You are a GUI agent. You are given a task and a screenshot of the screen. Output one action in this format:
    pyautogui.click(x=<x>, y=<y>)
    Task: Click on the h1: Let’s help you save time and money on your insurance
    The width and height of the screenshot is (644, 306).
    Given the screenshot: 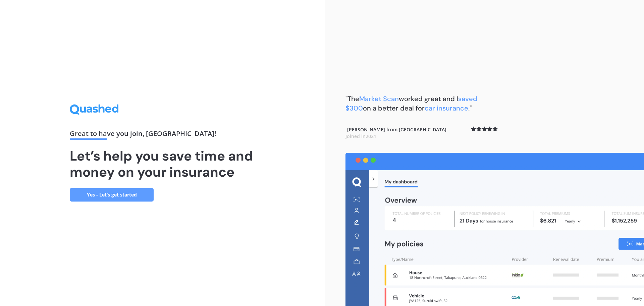 What is the action you would take?
    pyautogui.click(x=163, y=163)
    